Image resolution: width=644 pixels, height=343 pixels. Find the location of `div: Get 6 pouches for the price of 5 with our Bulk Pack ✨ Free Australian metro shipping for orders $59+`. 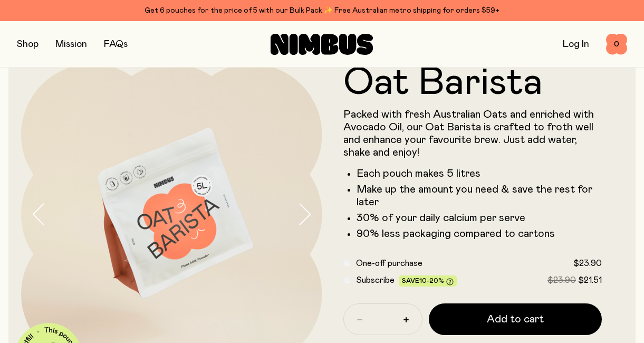

div: Get 6 pouches for the price of 5 with our Bulk Pack ✨ Free Australian metro shipping for orders $59+ is located at coordinates (322, 10).